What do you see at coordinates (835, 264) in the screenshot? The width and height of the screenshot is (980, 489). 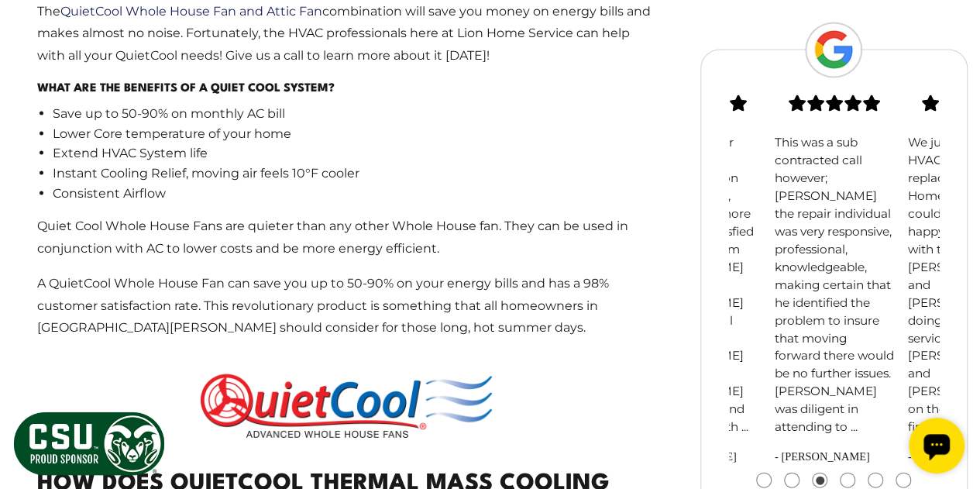 I see `div: slide 3 (centered)` at bounding box center [835, 264].